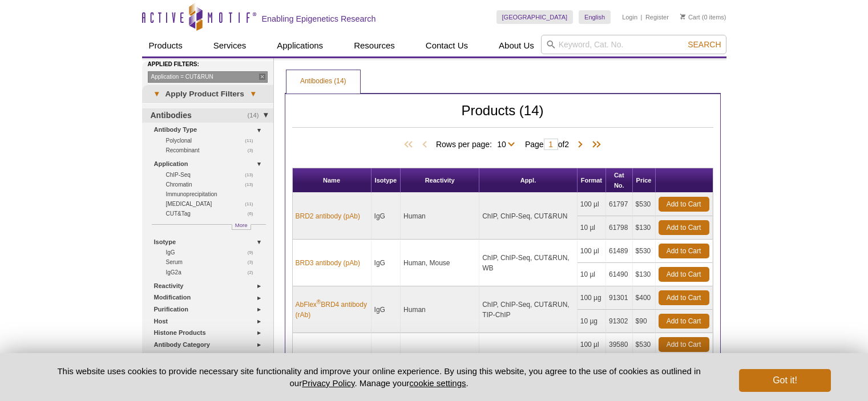 Image resolution: width=868 pixels, height=401 pixels. Describe the element at coordinates (528, 180) in the screenshot. I see `th: Appl.` at that location.